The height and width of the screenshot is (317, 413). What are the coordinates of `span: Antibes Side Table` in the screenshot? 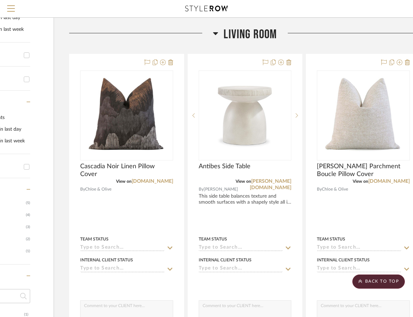 It's located at (224, 167).